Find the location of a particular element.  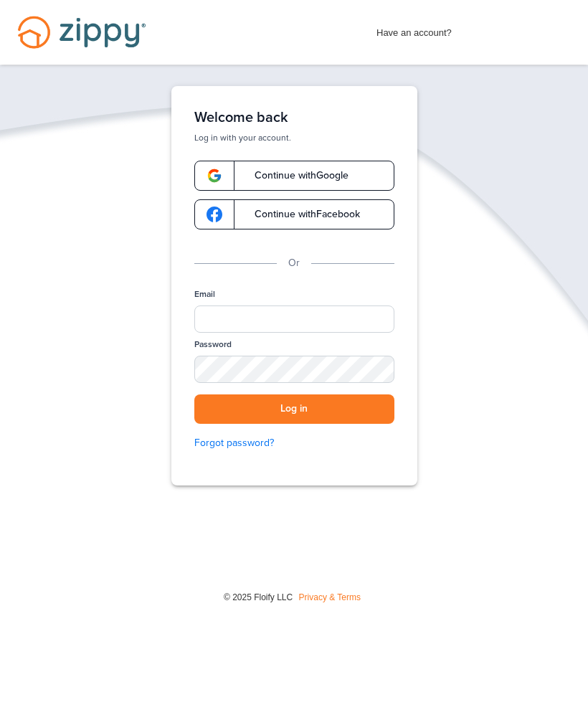

span: Continue with Facebook is located at coordinates (300, 215).